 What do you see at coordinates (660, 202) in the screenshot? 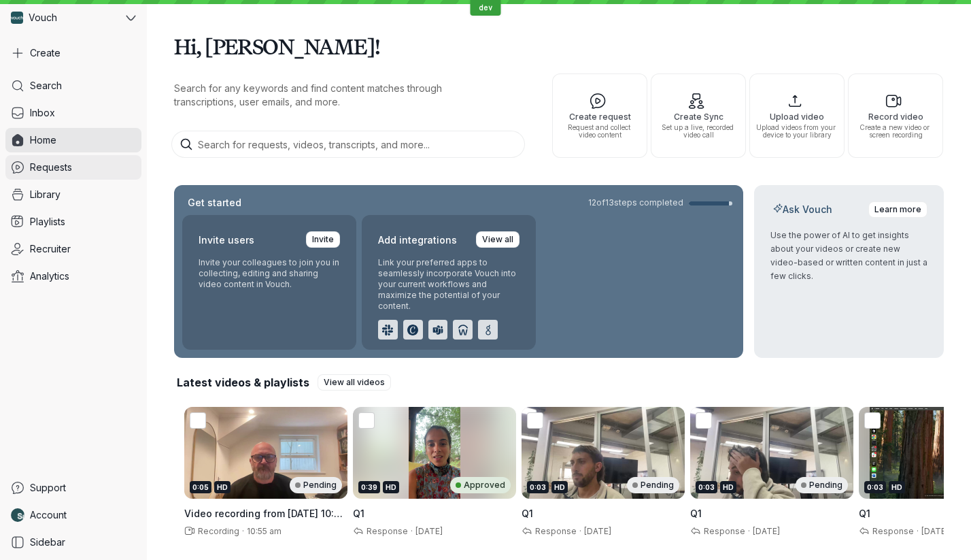
I see `a: 12of13steps completed` at bounding box center [660, 202].